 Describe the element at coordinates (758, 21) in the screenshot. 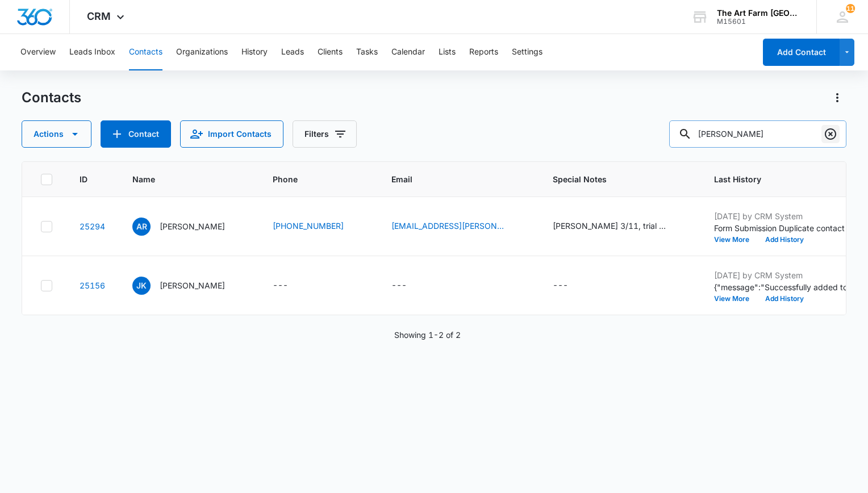

I see `div: account id` at that location.